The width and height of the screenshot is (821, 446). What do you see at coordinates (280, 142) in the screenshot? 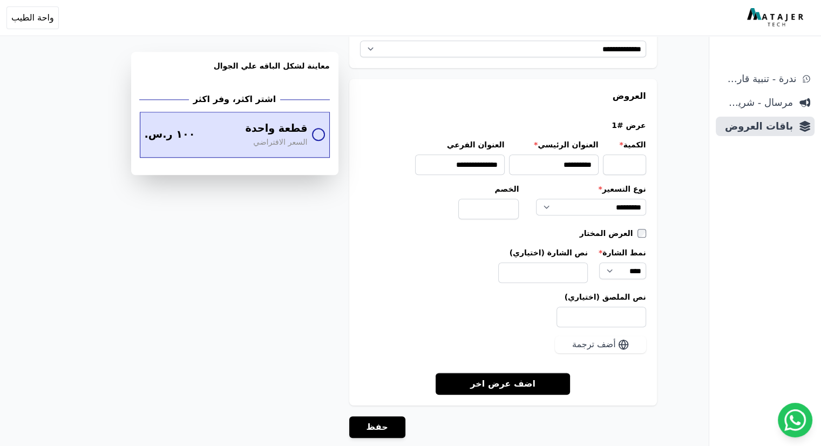
I see `span: السعر الافتراضي` at bounding box center [280, 142].